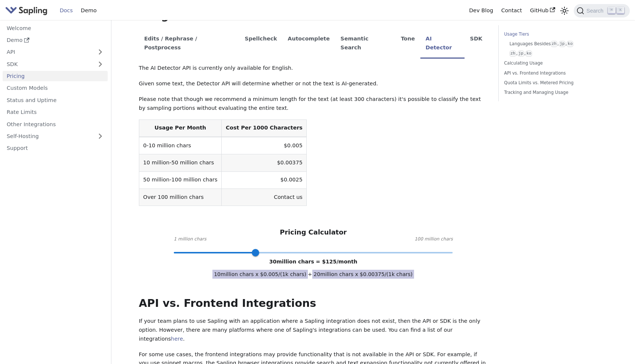  I want to click on a: zh,jp,ko, so click(556, 53).